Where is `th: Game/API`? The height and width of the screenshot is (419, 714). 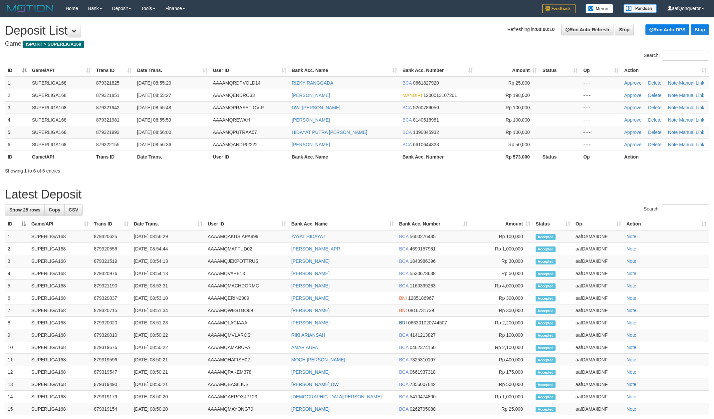 th: Game/API is located at coordinates (61, 157).